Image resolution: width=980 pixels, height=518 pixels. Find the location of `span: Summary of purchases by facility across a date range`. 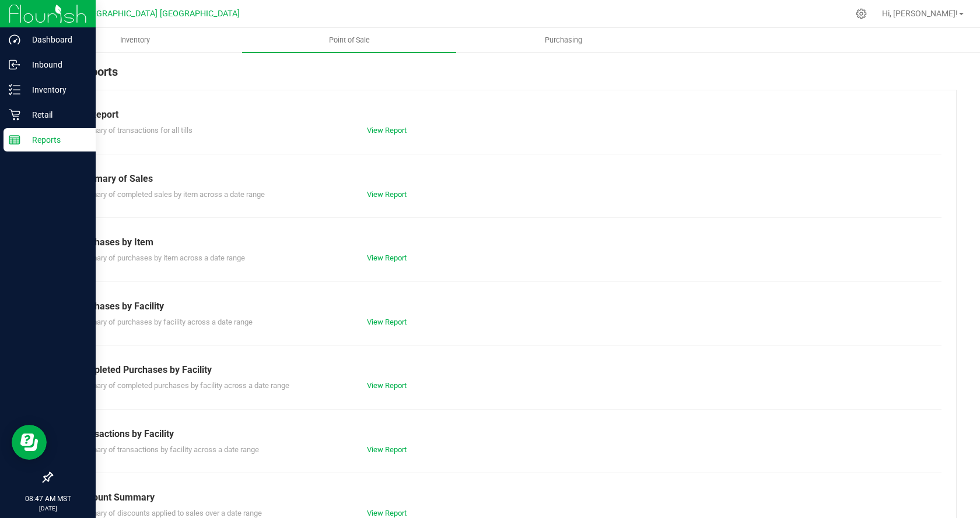

span: Summary of purchases by facility across a date range is located at coordinates (164, 322).